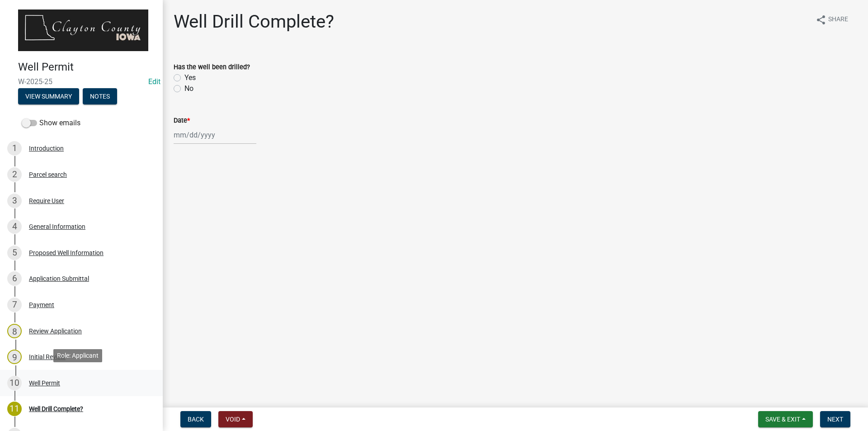 This screenshot has width=868, height=431. I want to click on button: Notes, so click(100, 96).